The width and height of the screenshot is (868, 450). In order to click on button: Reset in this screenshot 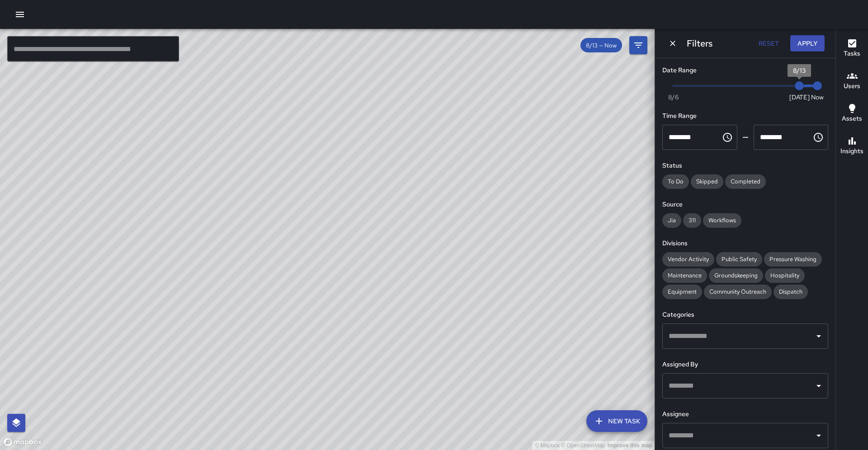, I will do `click(768, 43)`.